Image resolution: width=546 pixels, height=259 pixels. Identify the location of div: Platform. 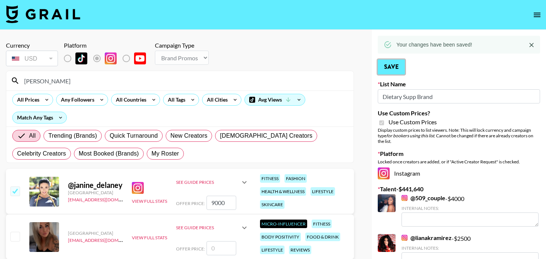
(108, 45).